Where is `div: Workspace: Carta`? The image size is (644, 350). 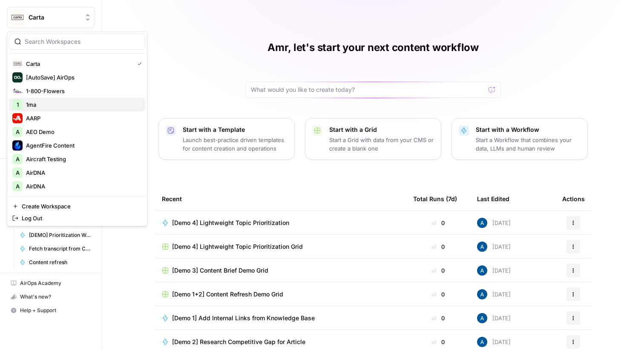
div: Workspace: Carta is located at coordinates (77, 129).